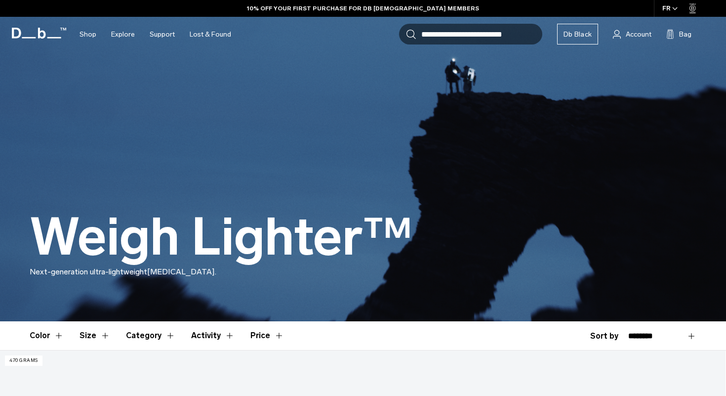  Describe the element at coordinates (123, 34) in the screenshot. I see `a: Explore` at that location.